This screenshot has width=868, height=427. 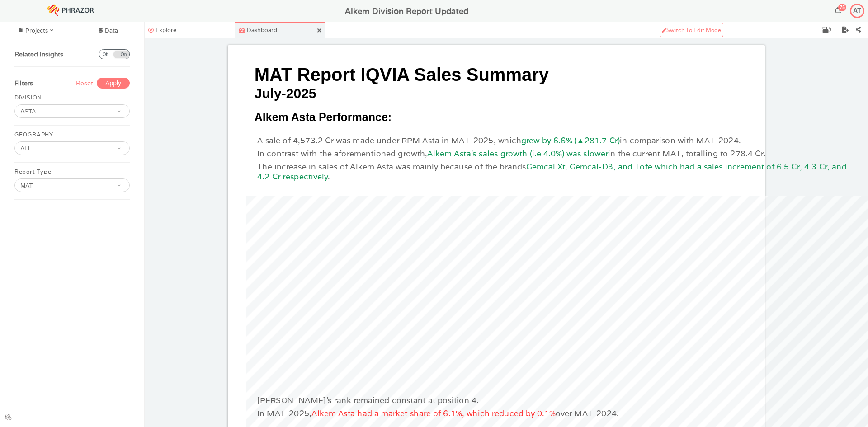 What do you see at coordinates (63, 186) in the screenshot?
I see `input: MAT` at bounding box center [63, 186].